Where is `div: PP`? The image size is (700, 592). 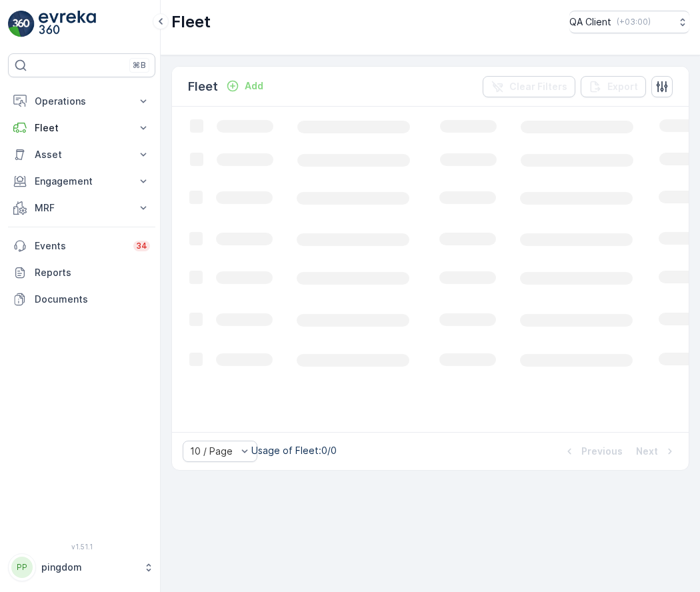
div: PP is located at coordinates (22, 567).